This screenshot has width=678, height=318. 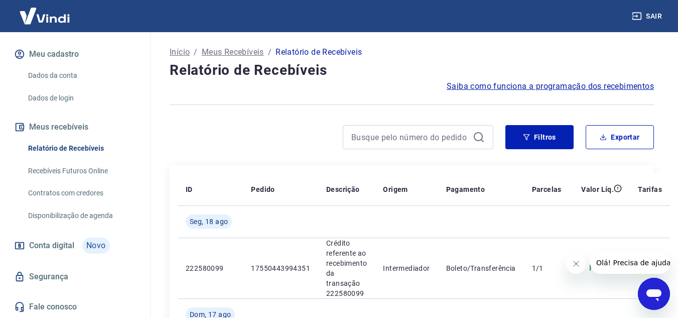 I want to click on span: Conta digital, so click(x=52, y=245).